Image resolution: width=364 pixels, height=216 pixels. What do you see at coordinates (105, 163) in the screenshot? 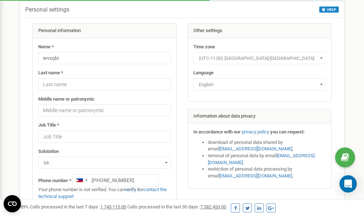
I see `span: Mr.` at bounding box center [105, 163].